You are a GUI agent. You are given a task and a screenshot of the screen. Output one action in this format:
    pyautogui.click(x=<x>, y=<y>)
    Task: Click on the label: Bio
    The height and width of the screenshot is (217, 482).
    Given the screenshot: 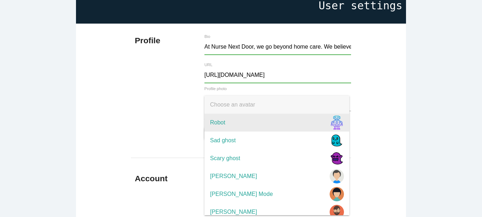 What is the action you would take?
    pyautogui.click(x=266, y=36)
    